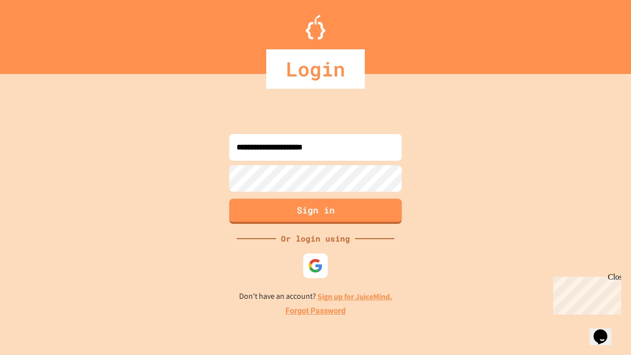 This screenshot has width=631, height=355. I want to click on div: Or login using, so click(315, 239).